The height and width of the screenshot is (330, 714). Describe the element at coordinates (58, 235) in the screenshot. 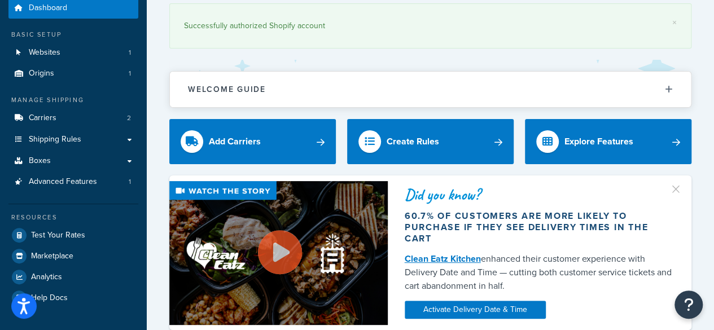

I see `span: Test Your Rates` at that location.